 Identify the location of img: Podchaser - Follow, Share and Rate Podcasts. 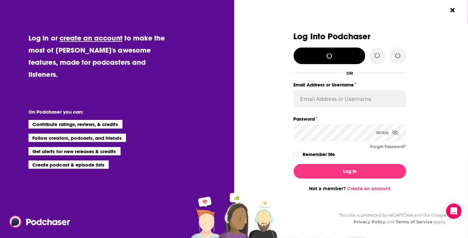
(40, 222).